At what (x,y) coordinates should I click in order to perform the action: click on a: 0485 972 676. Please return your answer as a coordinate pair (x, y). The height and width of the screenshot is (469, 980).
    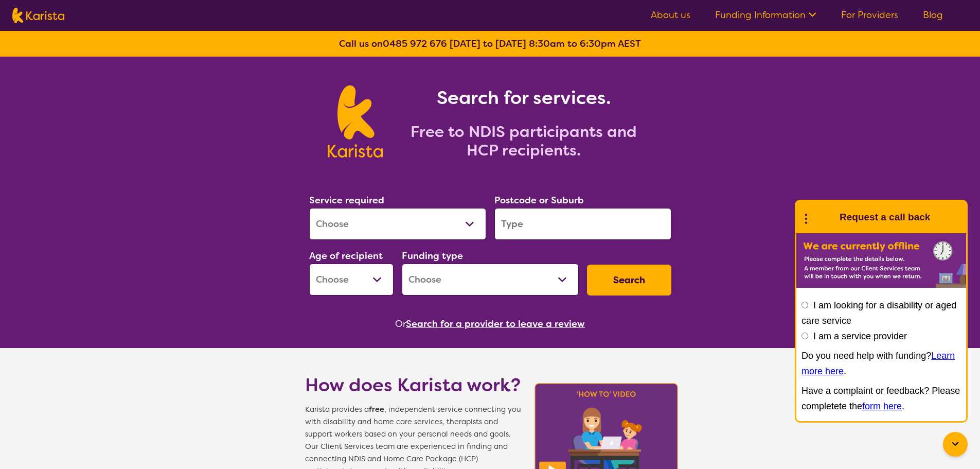
    Looking at the image, I should click on (415, 44).